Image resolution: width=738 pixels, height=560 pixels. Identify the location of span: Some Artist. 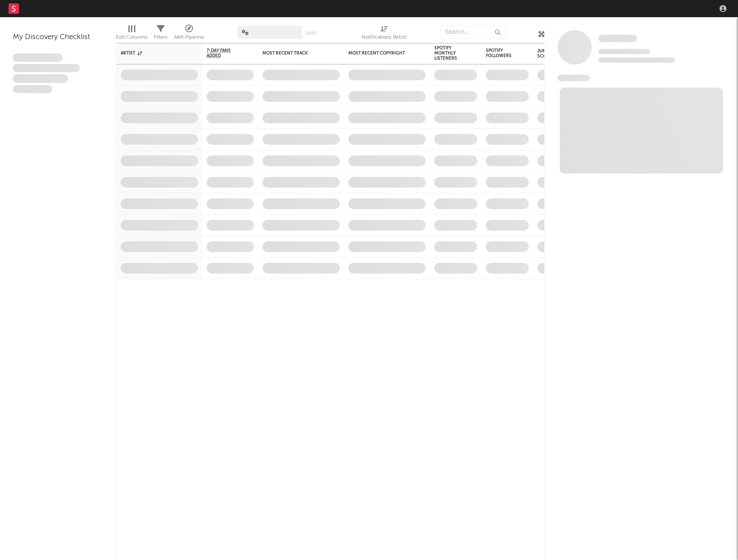
(617, 38).